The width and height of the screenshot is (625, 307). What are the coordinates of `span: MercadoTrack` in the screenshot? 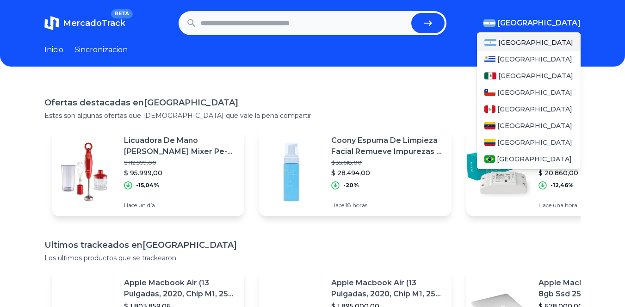 It's located at (94, 23).